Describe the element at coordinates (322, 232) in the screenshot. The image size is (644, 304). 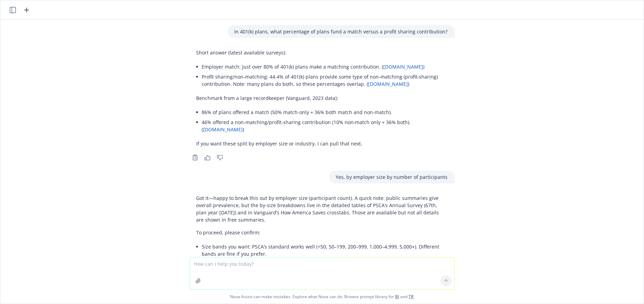
I see `p: To proceed, please confirm:` at that location.